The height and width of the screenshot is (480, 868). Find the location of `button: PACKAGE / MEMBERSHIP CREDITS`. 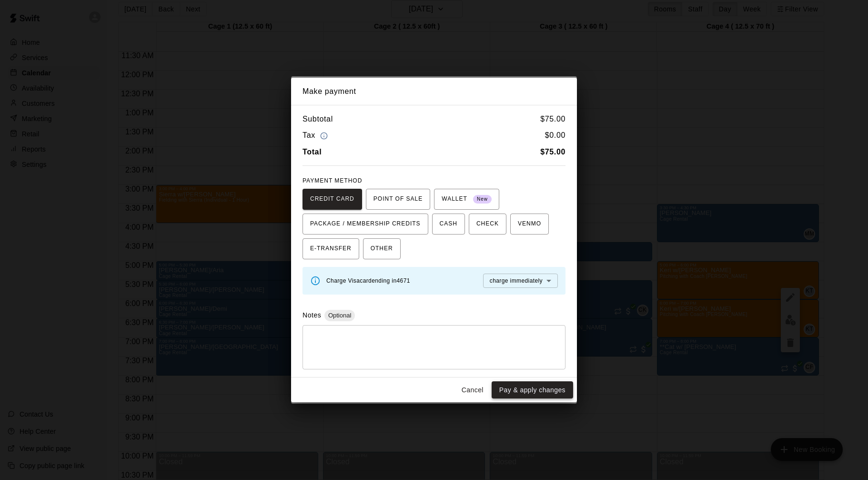

button: PACKAGE / MEMBERSHIP CREDITS is located at coordinates (365, 224).